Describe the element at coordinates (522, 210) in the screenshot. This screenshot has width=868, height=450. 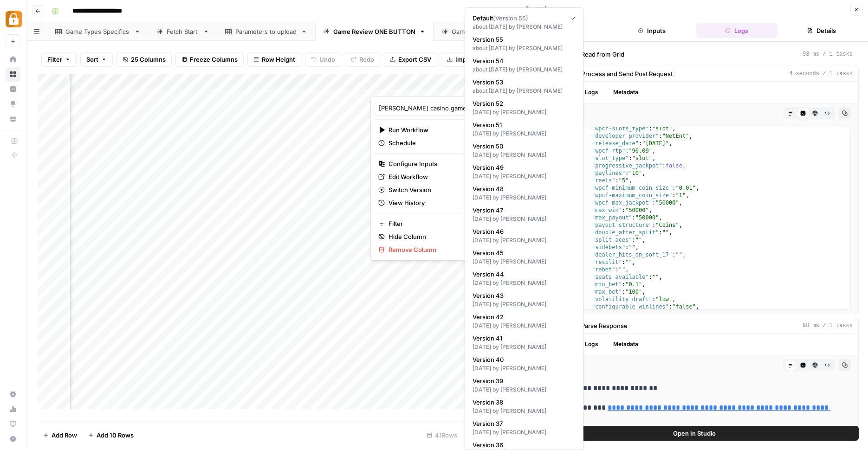
I see `span: Version 47` at that location.